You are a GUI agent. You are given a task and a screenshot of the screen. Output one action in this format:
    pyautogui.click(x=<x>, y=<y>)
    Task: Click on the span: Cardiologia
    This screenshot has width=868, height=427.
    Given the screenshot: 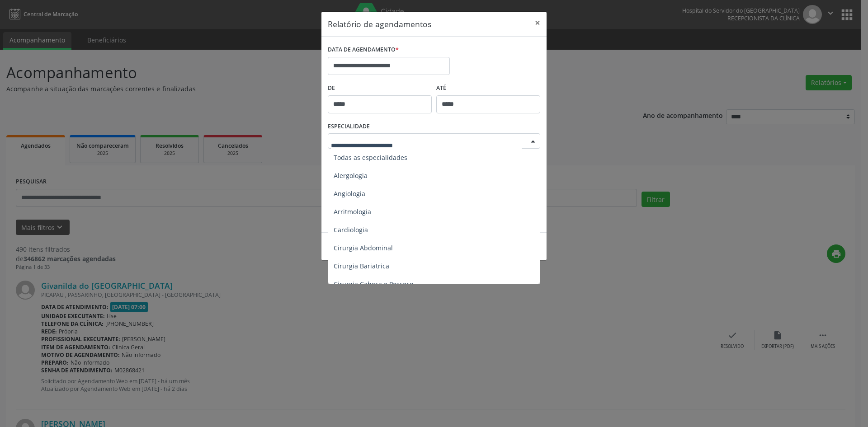 What is the action you would take?
    pyautogui.click(x=350, y=229)
    